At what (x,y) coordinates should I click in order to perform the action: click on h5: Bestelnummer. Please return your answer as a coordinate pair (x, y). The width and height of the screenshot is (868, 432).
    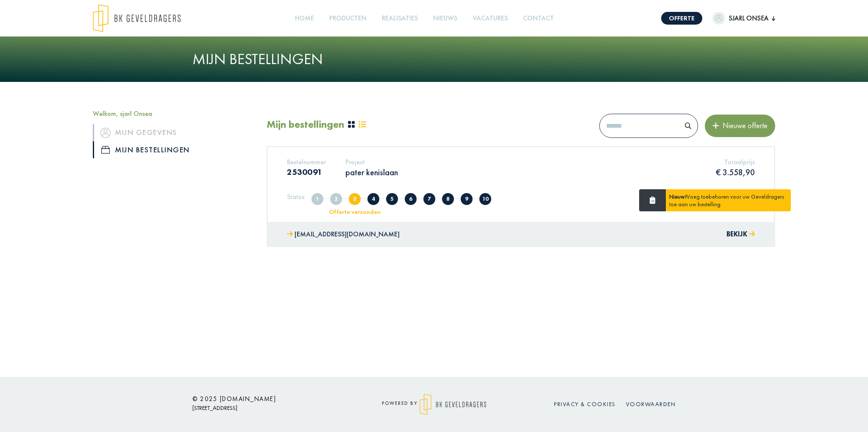
    Looking at the image, I should click on (306, 162).